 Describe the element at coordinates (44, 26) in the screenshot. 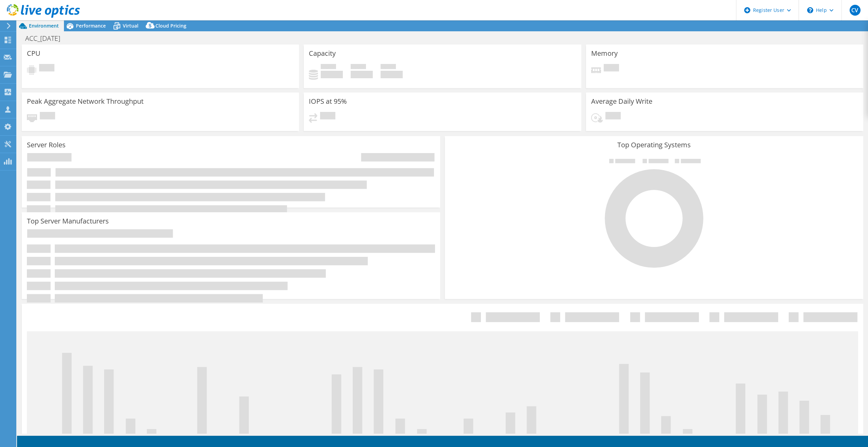

I see `span: Environment` at that location.